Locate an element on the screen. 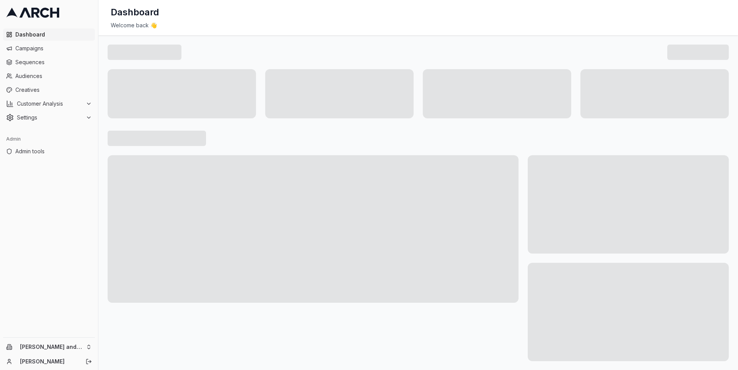 This screenshot has height=370, width=738. a: Admin tools is located at coordinates (49, 151).